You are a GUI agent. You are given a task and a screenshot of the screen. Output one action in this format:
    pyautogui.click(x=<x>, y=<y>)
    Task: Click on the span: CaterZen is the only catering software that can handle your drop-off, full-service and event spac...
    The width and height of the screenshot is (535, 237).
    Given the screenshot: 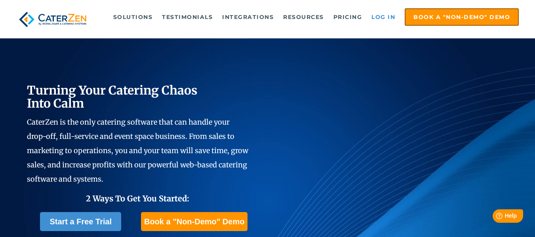 What is the action you would take?
    pyautogui.click(x=137, y=150)
    